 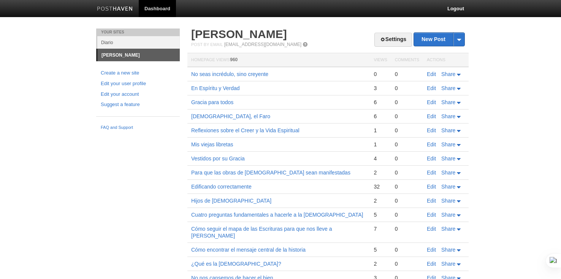 I want to click on li: Your Sites, so click(x=138, y=32).